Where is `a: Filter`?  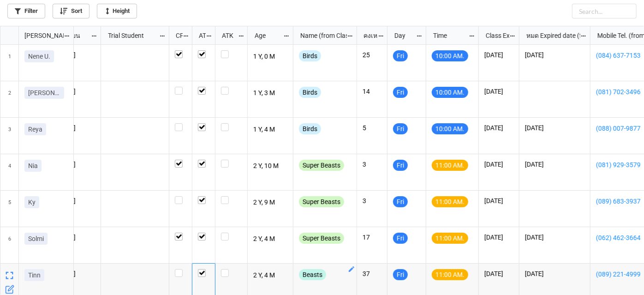 a: Filter is located at coordinates (26, 11).